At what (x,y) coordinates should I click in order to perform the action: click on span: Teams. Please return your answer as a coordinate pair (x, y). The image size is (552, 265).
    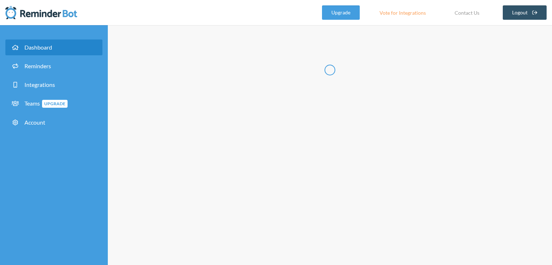
    Looking at the image, I should click on (46, 103).